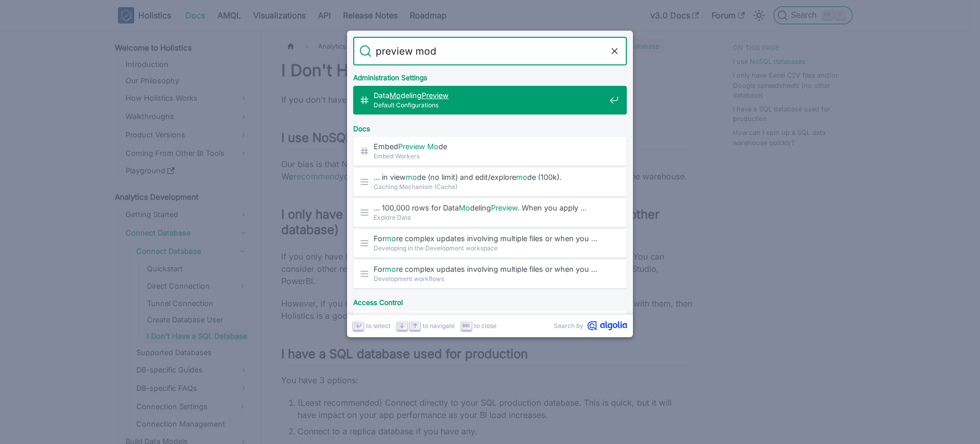  Describe the element at coordinates (378, 325) in the screenshot. I see `span: to select` at that location.